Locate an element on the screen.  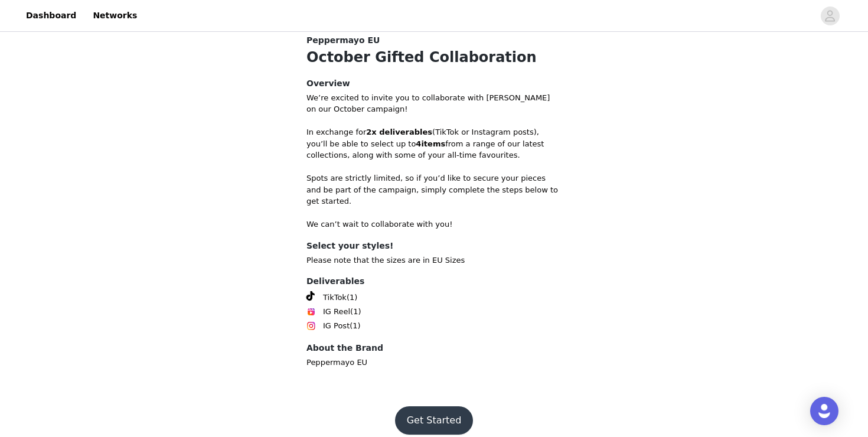
img: Instagram Icon is located at coordinates (311, 326).